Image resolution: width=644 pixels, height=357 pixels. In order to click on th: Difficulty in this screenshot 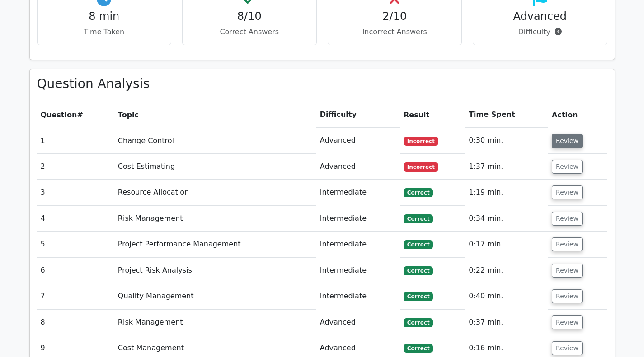, I will do `click(358, 115)`.